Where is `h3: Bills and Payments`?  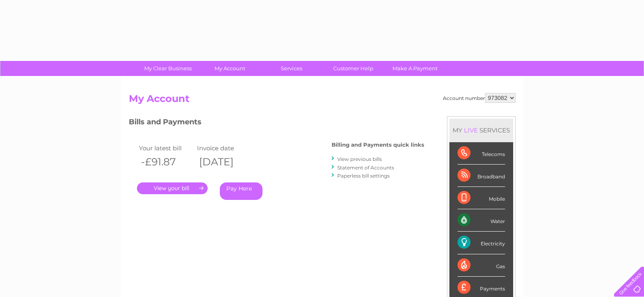
h3: Bills and Payments is located at coordinates (276, 123).